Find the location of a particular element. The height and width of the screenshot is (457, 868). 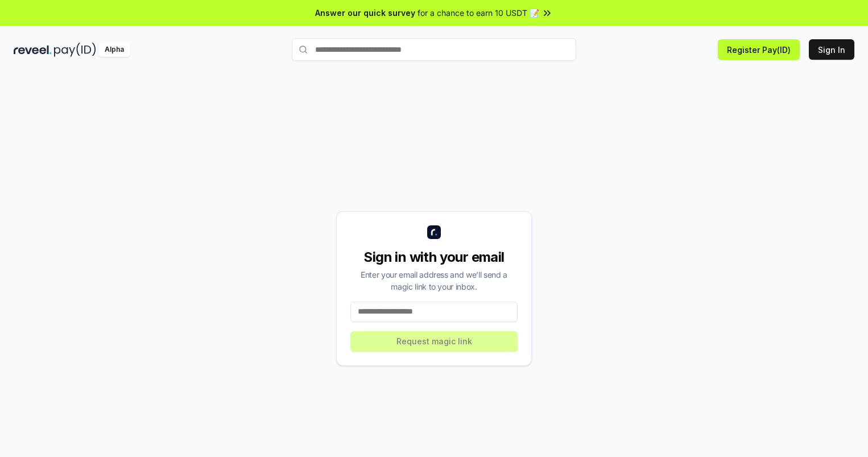

span: for a chance to earn 10 USDT 📝 is located at coordinates (478, 13).